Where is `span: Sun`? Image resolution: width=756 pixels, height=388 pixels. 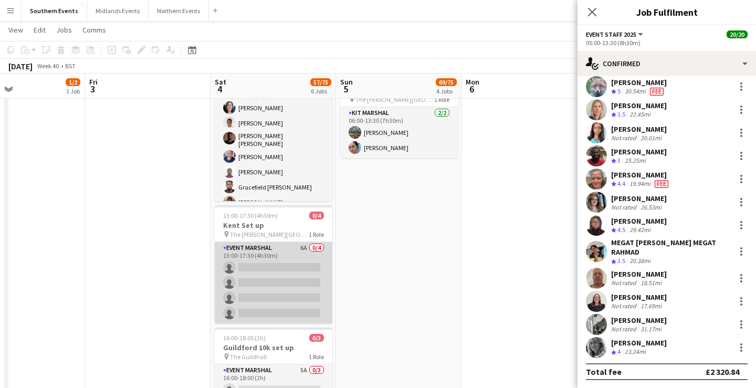
span: Sun is located at coordinates (346, 82).